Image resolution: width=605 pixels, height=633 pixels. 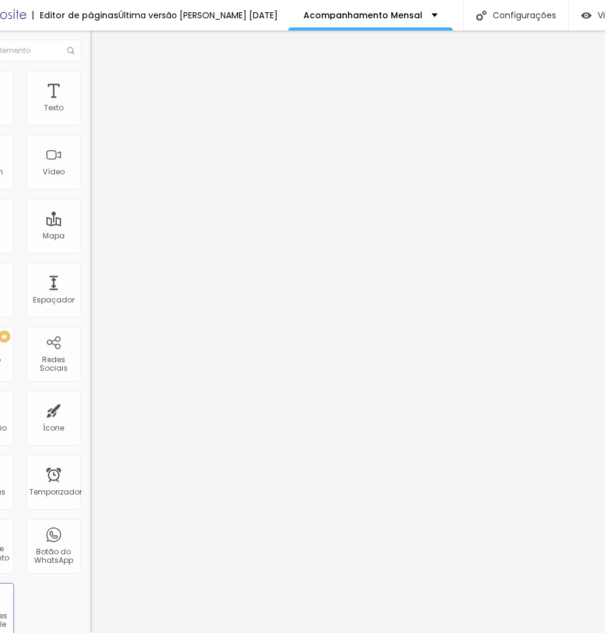 What do you see at coordinates (54, 300) in the screenshot?
I see `font: Espaçador` at bounding box center [54, 300].